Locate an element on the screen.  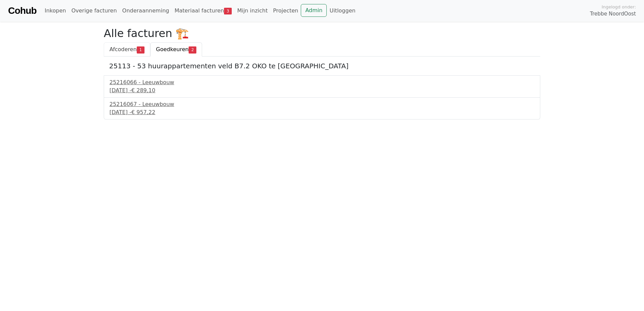
a: Admin is located at coordinates (314, 10).